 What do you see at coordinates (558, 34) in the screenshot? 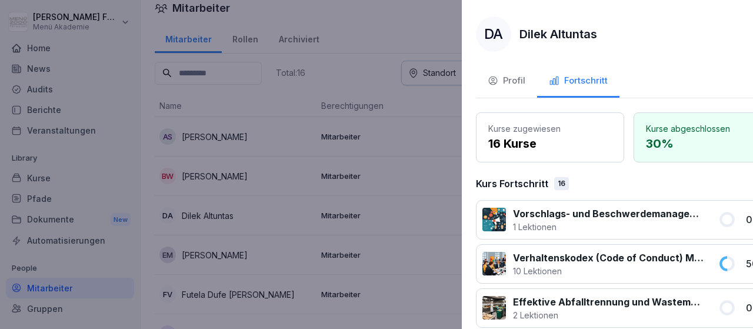
I see `p: Dilek Altuntas` at bounding box center [558, 34].